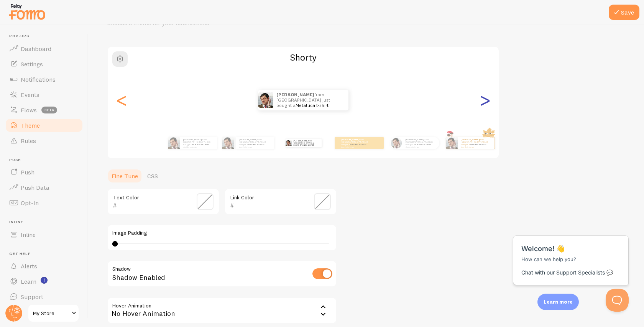 Image resolution: width=644 pixels, height=327 pixels. I want to click on a: Alerts, so click(44, 266).